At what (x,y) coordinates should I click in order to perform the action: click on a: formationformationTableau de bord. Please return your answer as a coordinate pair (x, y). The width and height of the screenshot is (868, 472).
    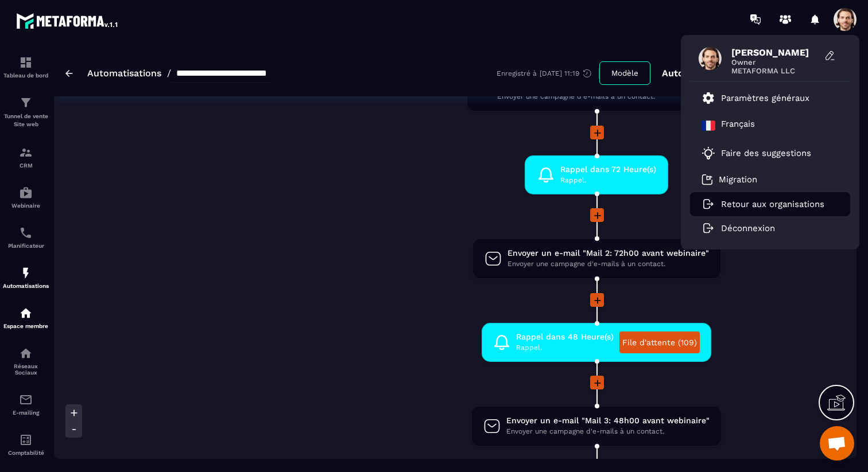
    Looking at the image, I should click on (26, 67).